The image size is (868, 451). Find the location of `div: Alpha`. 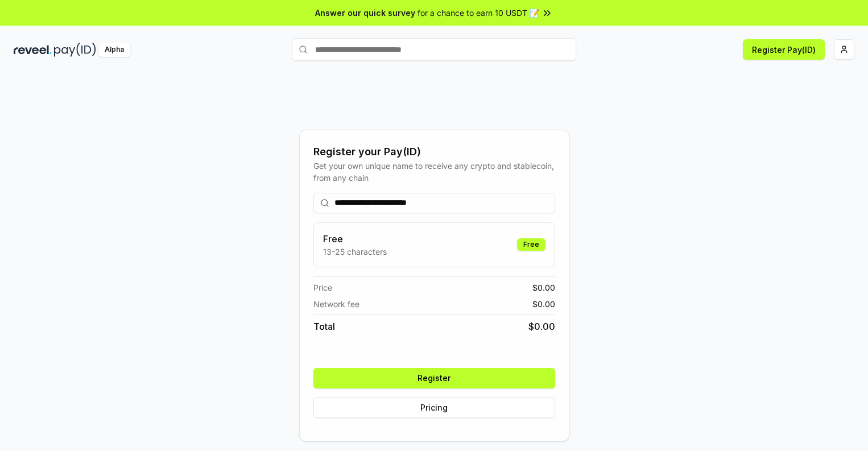

div: Alpha is located at coordinates (115, 49).